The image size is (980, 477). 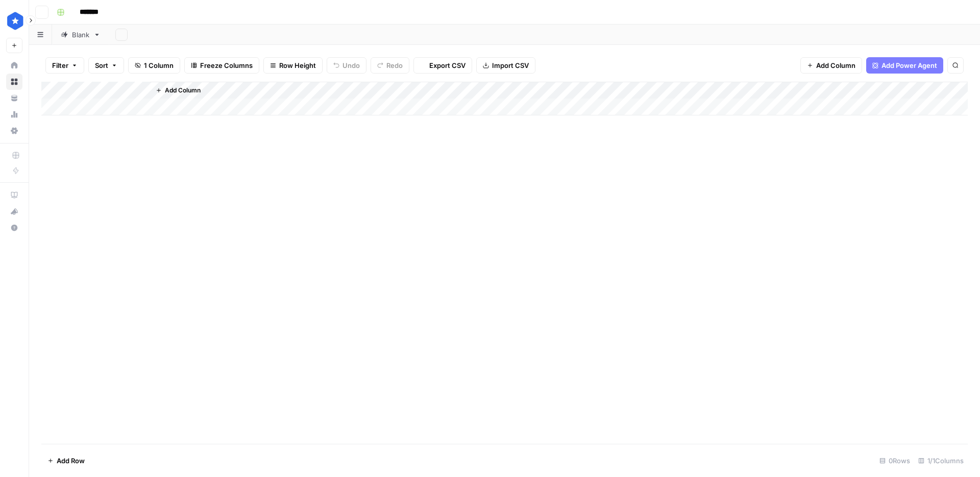 I want to click on button: Redo, so click(x=390, y=65).